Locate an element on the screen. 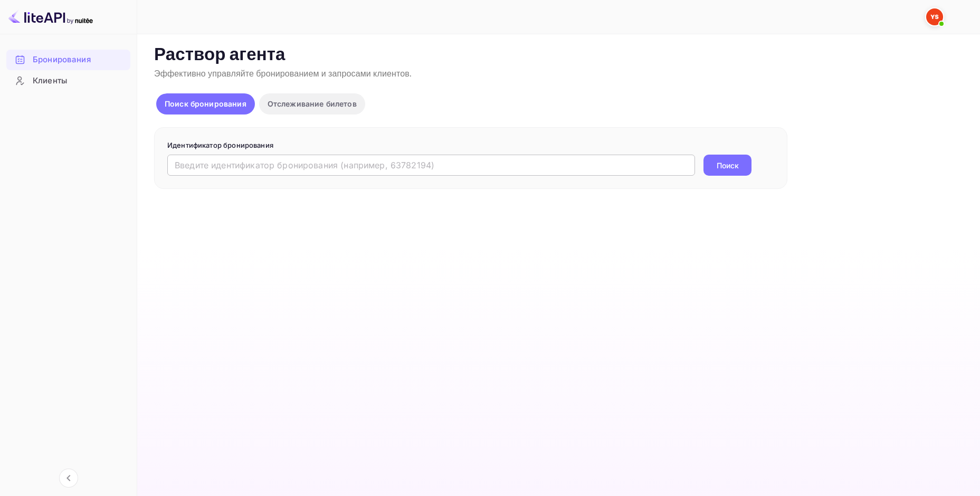 This screenshot has width=980, height=496. ya-tr-span: Эффективно управляйте бронированием и запросами клиентов. is located at coordinates (283, 74).